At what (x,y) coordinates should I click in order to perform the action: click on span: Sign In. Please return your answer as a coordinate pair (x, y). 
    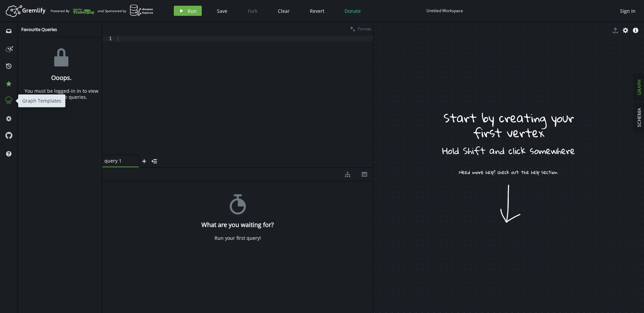
    Looking at the image, I should click on (628, 11).